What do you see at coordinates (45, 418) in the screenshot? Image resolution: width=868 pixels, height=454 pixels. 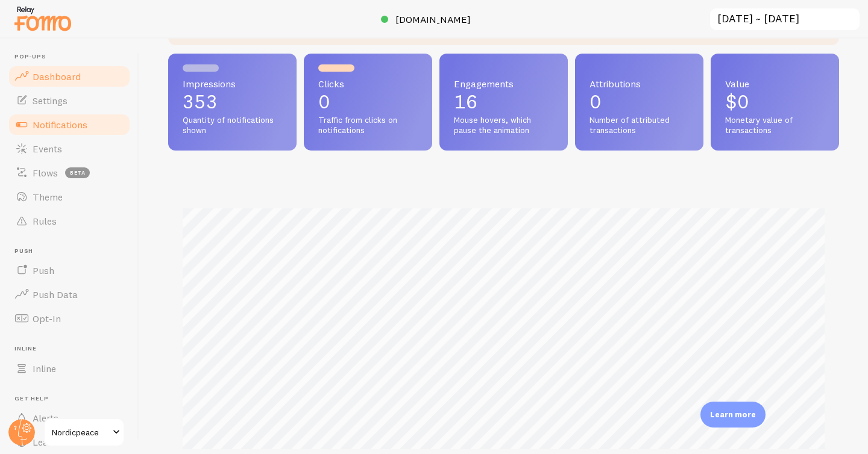 I see `span: Alerts` at bounding box center [45, 418].